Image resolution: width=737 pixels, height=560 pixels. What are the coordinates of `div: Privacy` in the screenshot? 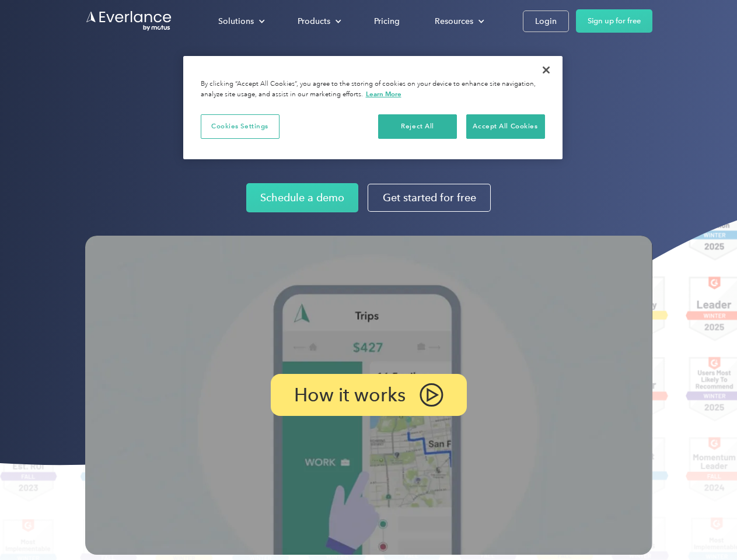 It's located at (373, 107).